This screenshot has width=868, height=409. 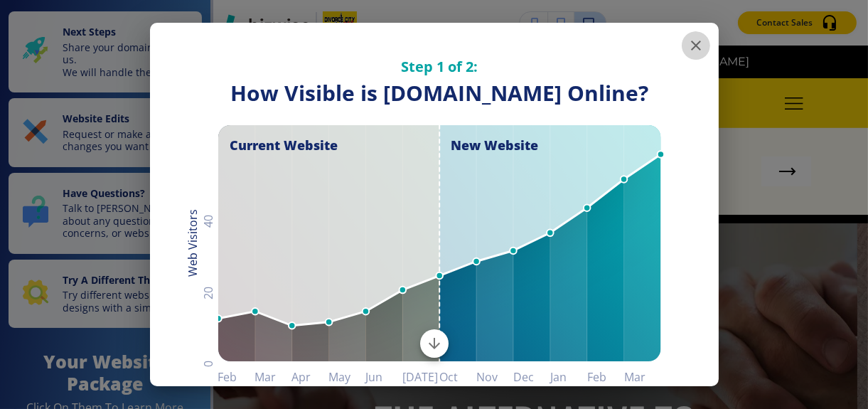 I want to click on h6: Nov, so click(x=495, y=377).